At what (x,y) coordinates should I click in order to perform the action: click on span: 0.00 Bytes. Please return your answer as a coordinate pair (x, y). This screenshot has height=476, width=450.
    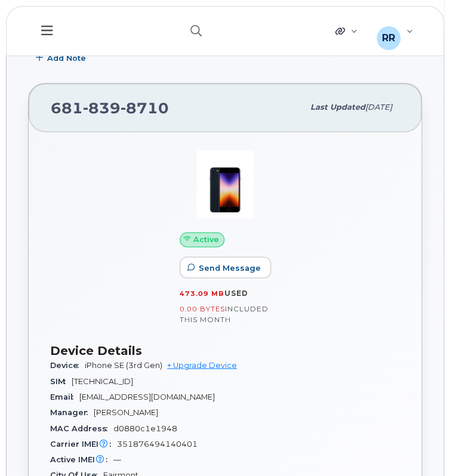
    Looking at the image, I should click on (202, 308).